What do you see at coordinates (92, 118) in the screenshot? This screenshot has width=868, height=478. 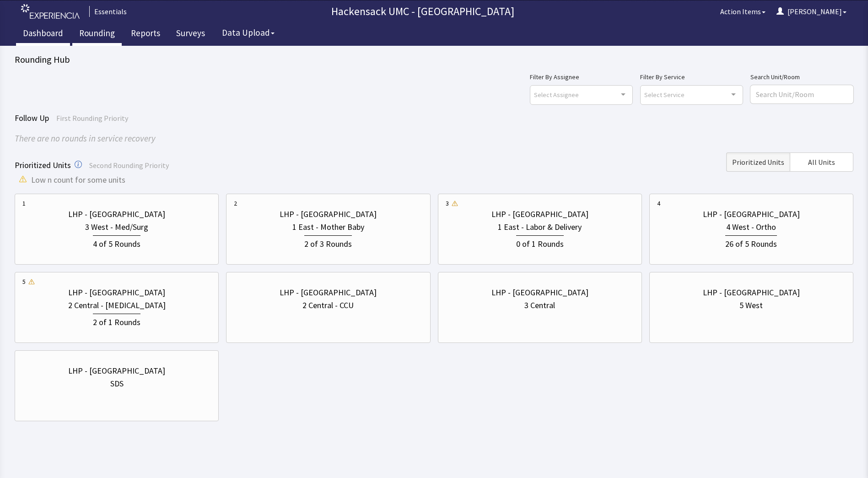 I see `span: First Rounding Priority` at bounding box center [92, 118].